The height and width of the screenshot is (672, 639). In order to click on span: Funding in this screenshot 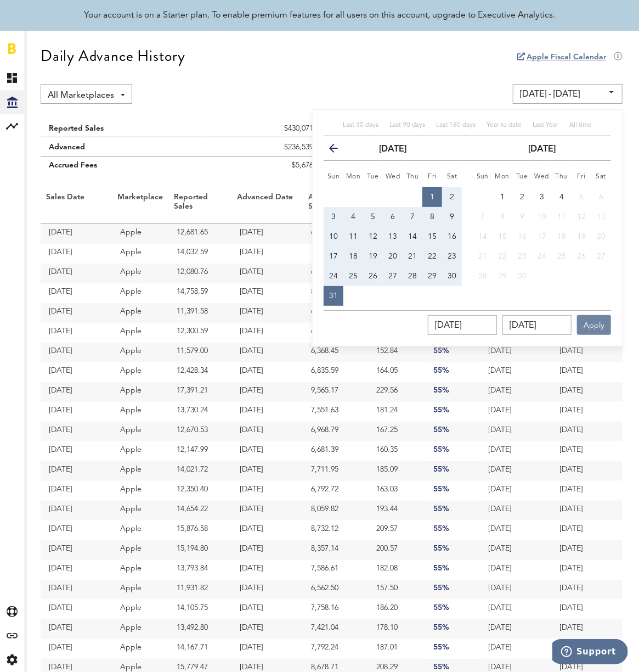, I will do `click(36, 54)`.